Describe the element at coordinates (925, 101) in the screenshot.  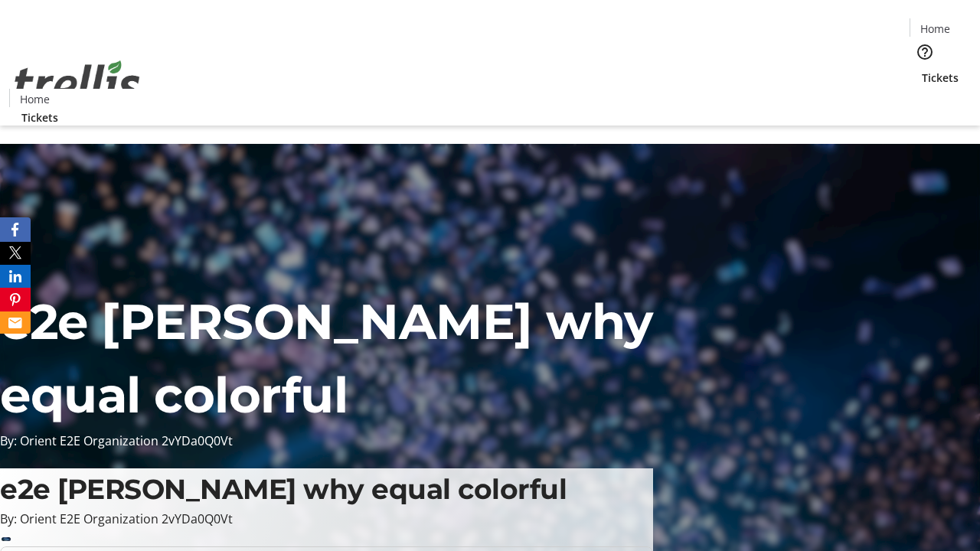
I see `button: Cart` at that location.